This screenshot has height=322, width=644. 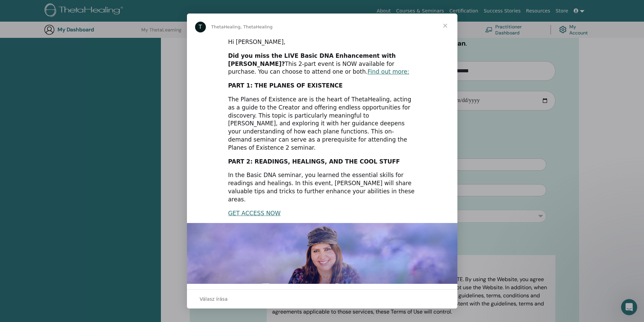 What do you see at coordinates (214, 299) in the screenshot?
I see `span: Válasz írása` at bounding box center [214, 299].